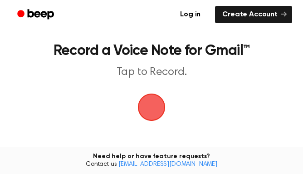  I want to click on img: Beep Logo, so click(152, 107).